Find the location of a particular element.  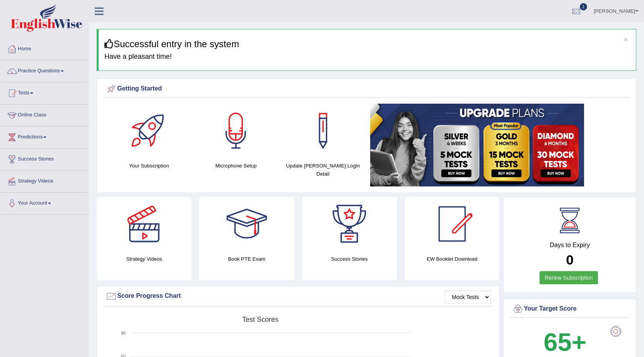

a: Predictions is located at coordinates (44, 136).